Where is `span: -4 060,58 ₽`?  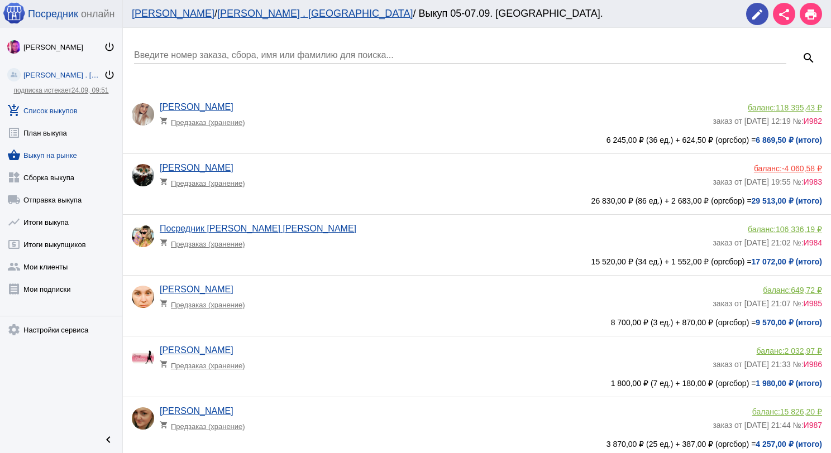
span: -4 060,58 ₽ is located at coordinates (802, 169).